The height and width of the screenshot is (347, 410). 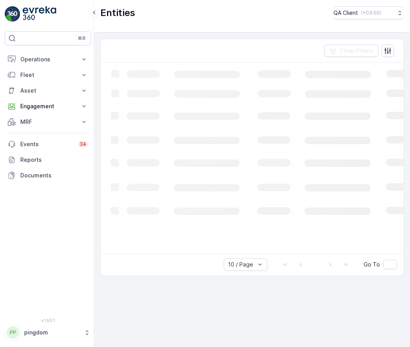 I want to click on p: ( +03:00 ), so click(x=371, y=13).